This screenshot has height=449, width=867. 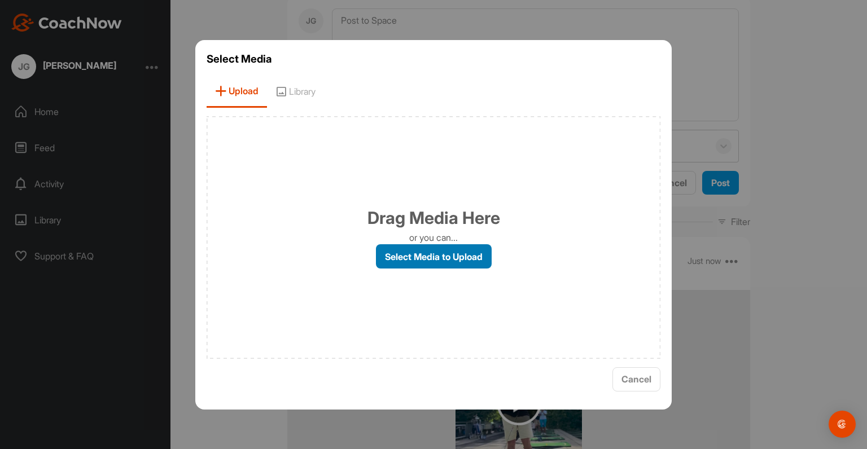 What do you see at coordinates (433, 59) in the screenshot?
I see `h3: Select Media` at bounding box center [433, 59].